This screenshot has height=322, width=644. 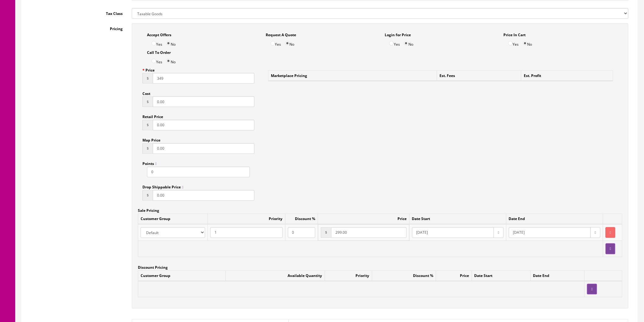 What do you see at coordinates (50, 80) in the screenshot?
I see `span: • Sound Bar Height: 2.15" (5.46 cm)` at bounding box center [50, 80].